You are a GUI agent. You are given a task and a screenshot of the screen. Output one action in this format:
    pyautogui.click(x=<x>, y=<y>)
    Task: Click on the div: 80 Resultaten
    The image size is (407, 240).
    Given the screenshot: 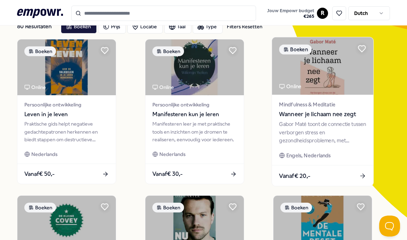 What is the action you would take?
    pyautogui.click(x=36, y=26)
    